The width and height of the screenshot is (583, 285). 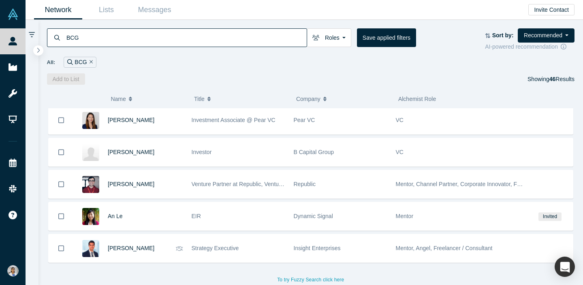 What do you see at coordinates (186, 37) in the screenshot?
I see `input: Search by name, title, company, summary, expertise, investment criteria or topics of focus` at bounding box center [186, 37].